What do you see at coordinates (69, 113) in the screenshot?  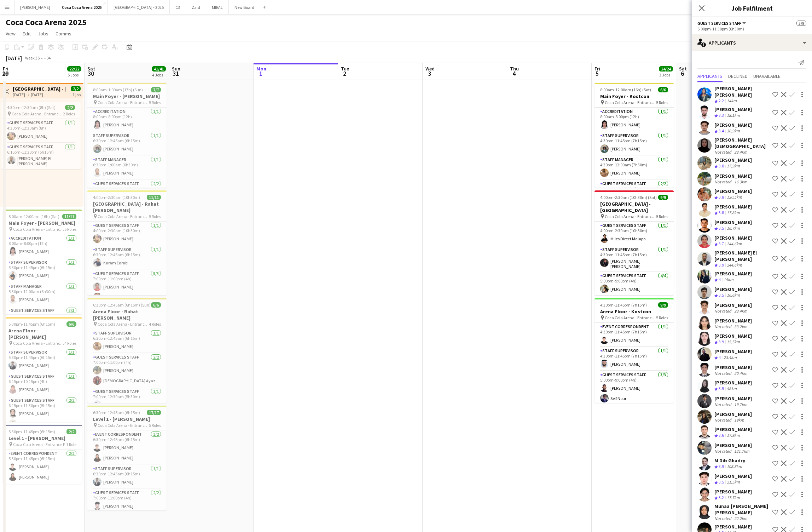 I see `span: 2 Roles` at bounding box center [69, 113].